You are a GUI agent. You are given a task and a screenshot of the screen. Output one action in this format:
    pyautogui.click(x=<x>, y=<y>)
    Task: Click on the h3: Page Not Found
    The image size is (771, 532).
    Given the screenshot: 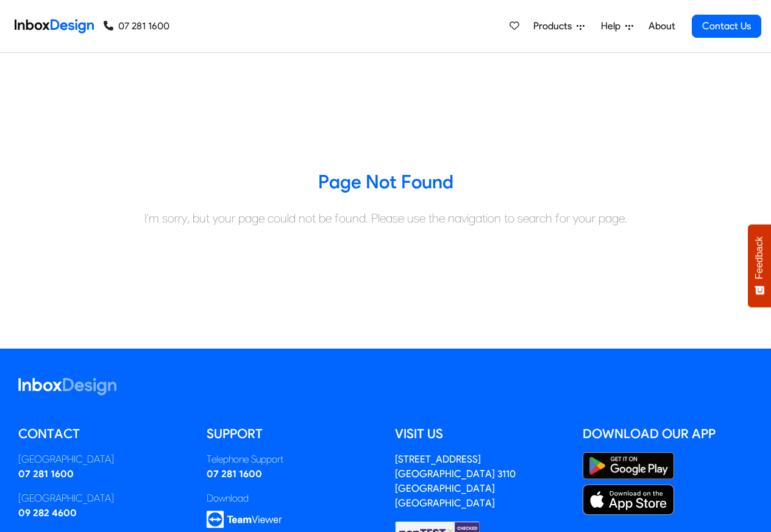 What is the action you would take?
    pyautogui.click(x=386, y=182)
    